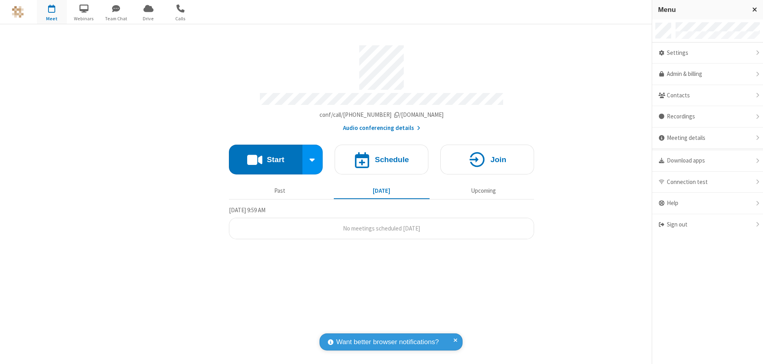 Image resolution: width=763 pixels, height=364 pixels. What do you see at coordinates (180, 19) in the screenshot?
I see `span: Calls` at bounding box center [180, 19].